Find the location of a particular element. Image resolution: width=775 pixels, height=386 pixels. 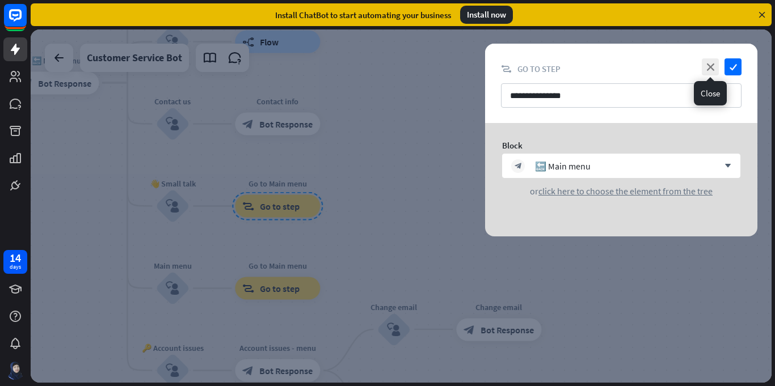

button: Open LiveChat chat widget is located at coordinates (26, 22).